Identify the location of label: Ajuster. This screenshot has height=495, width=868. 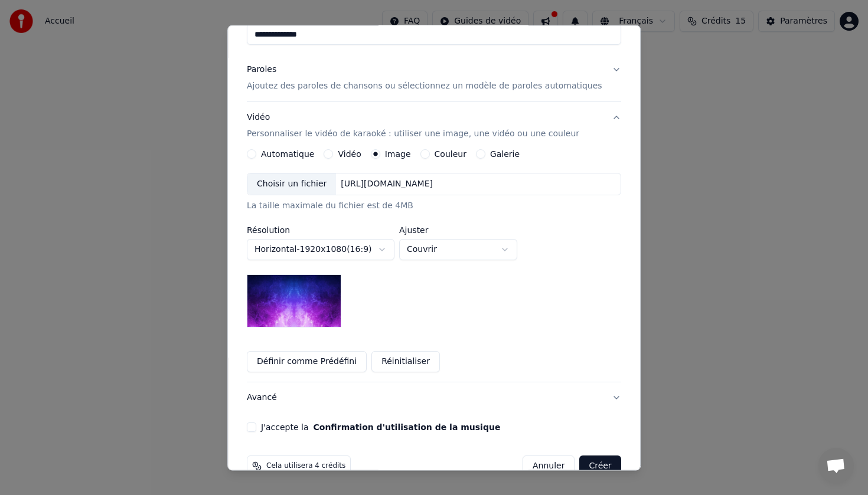
(458, 231).